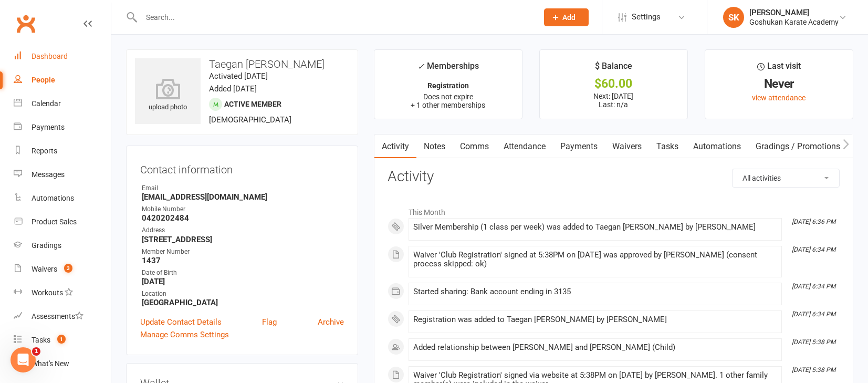 The image size is (868, 383). What do you see at coordinates (434, 147) in the screenshot?
I see `a: Notes` at bounding box center [434, 147].